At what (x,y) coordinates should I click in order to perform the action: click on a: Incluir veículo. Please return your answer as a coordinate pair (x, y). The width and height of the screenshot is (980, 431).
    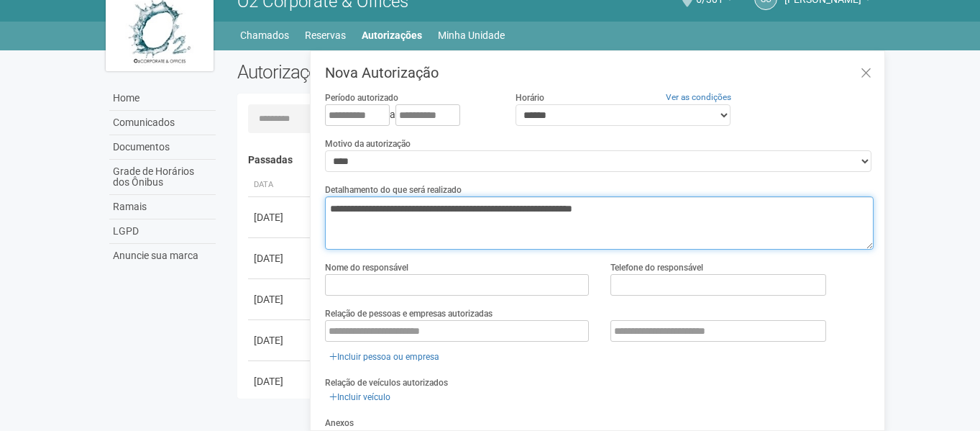
    Looking at the image, I should click on (360, 397).